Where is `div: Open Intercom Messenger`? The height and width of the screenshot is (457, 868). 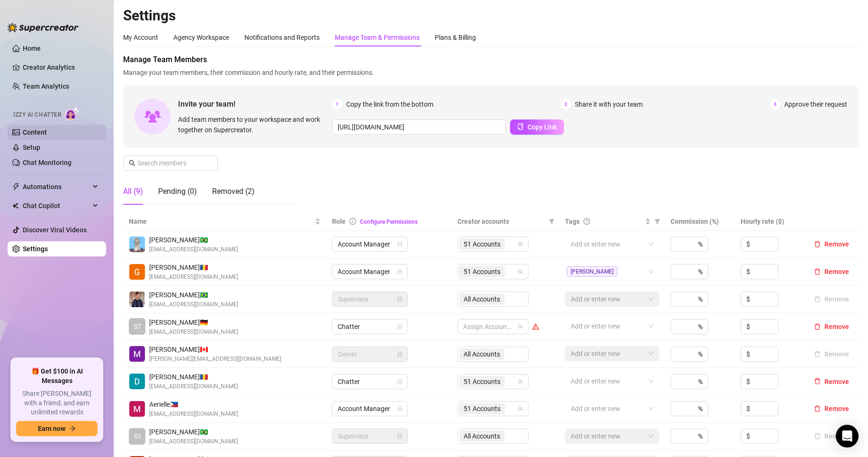 div: Open Intercom Messenger is located at coordinates (848, 436).